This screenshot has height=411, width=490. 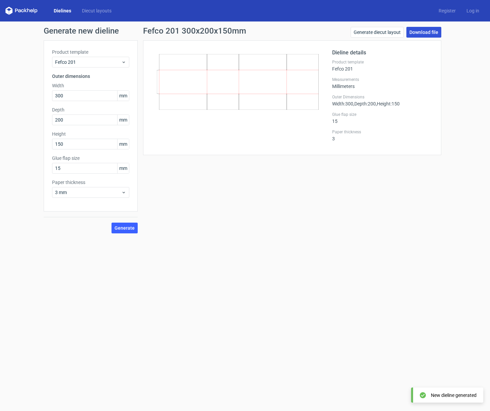 I want to click on span: 3 mm, so click(x=88, y=193).